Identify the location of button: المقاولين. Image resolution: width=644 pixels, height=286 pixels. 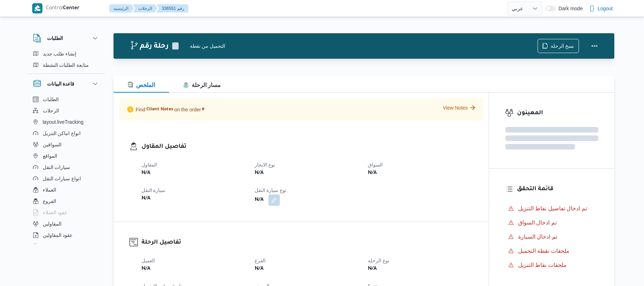
(66, 224).